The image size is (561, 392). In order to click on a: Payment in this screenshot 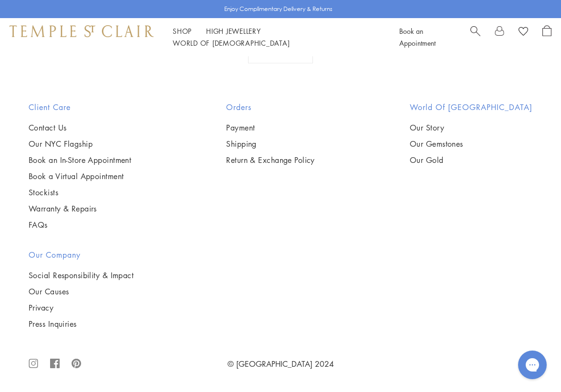, I will do `click(270, 128)`.